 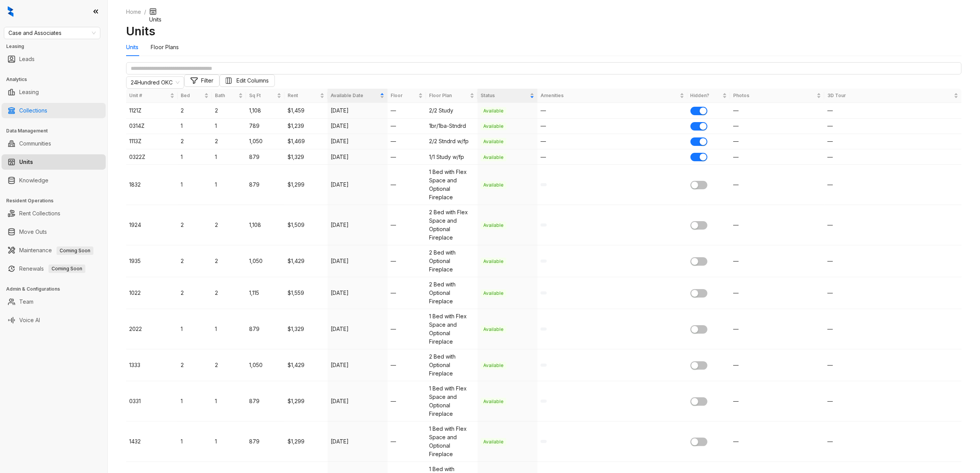 What do you see at coordinates (306, 95) in the screenshot?
I see `th: Rent` at bounding box center [306, 95].